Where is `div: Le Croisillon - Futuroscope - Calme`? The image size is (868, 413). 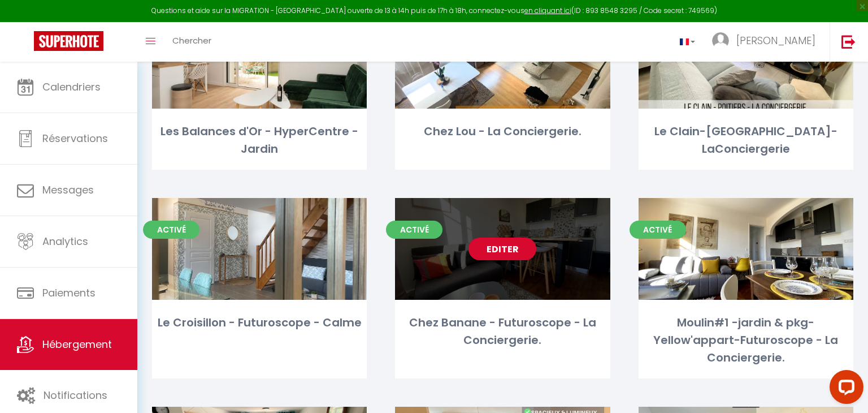
div: Le Croisillon - Futuroscope - Calme is located at coordinates (259, 322).